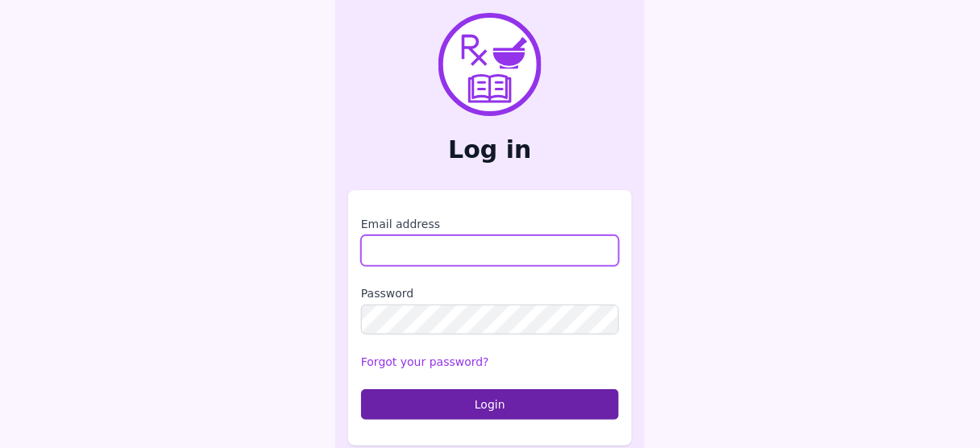 This screenshot has width=980, height=448. I want to click on h2: Log in, so click(490, 150).